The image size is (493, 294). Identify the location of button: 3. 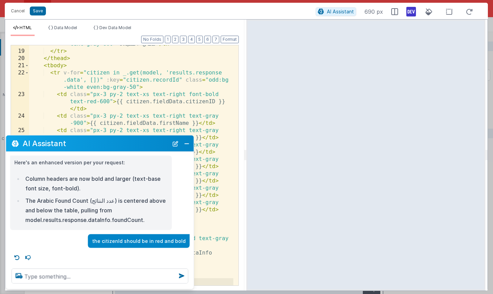
(183, 39).